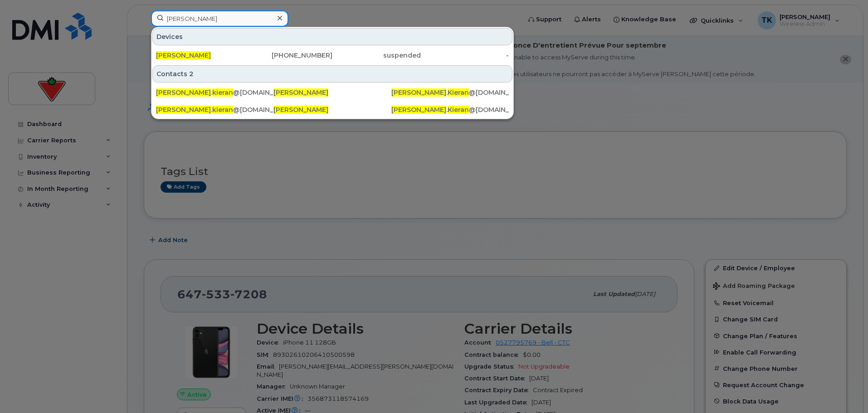  What do you see at coordinates (332, 36) in the screenshot?
I see `div: Devices` at bounding box center [332, 36].